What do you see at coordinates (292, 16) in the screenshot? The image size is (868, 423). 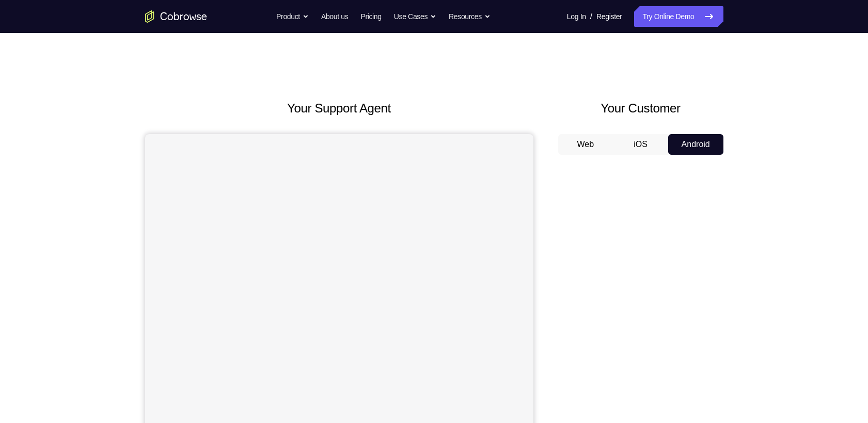 I see `button: Product` at bounding box center [292, 16].